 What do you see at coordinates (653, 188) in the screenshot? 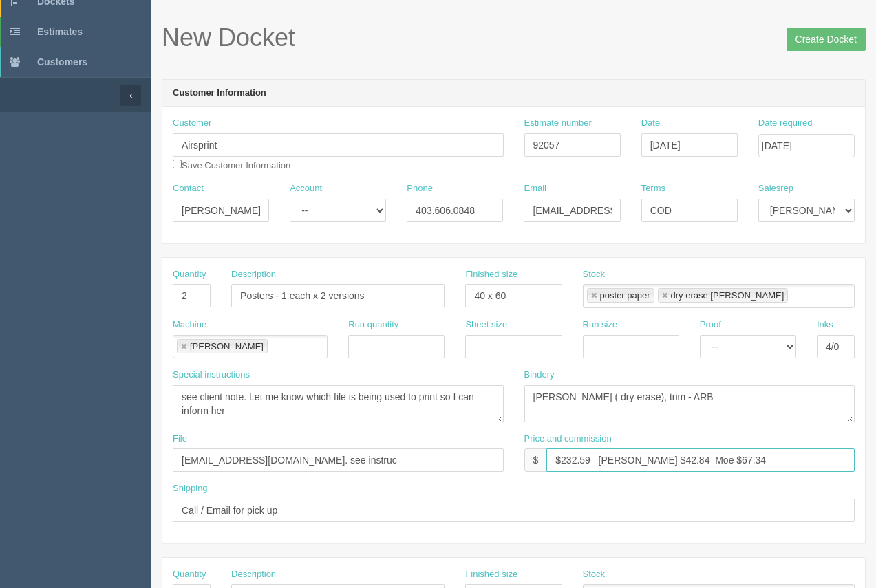
I see `label: Terms` at bounding box center [653, 188].